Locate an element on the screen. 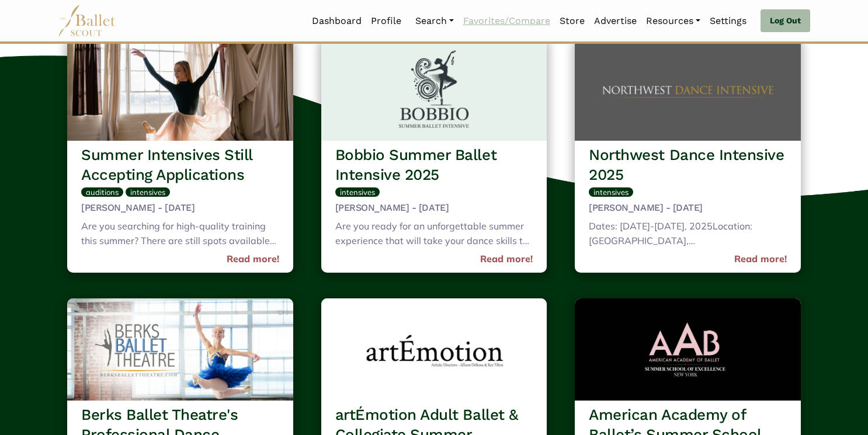  a: Favorites/Compare is located at coordinates (506, 21).